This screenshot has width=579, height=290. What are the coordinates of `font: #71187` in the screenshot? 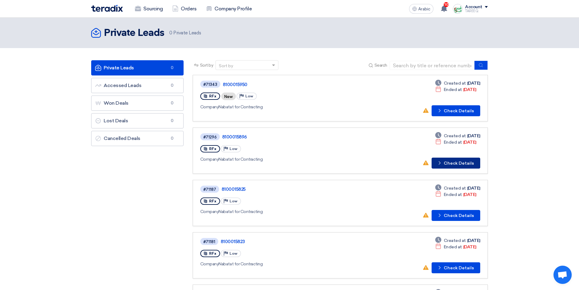 It's located at (210, 189).